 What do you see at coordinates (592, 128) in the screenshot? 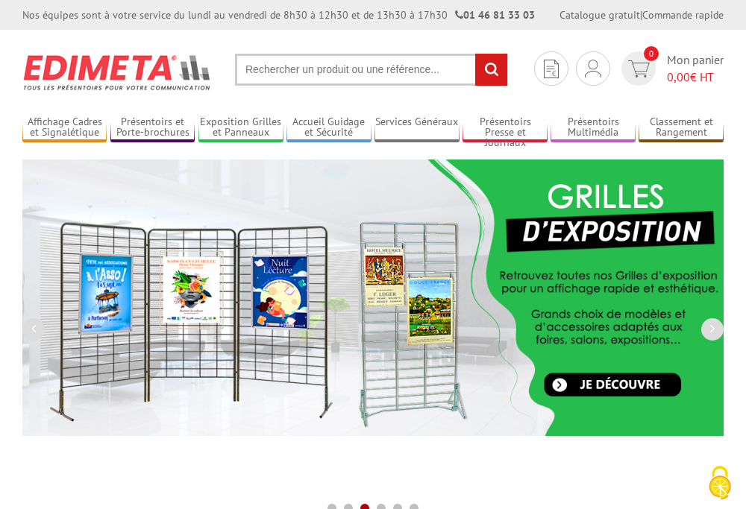
I see `a: Présentoirs Multimédia` at bounding box center [592, 128].